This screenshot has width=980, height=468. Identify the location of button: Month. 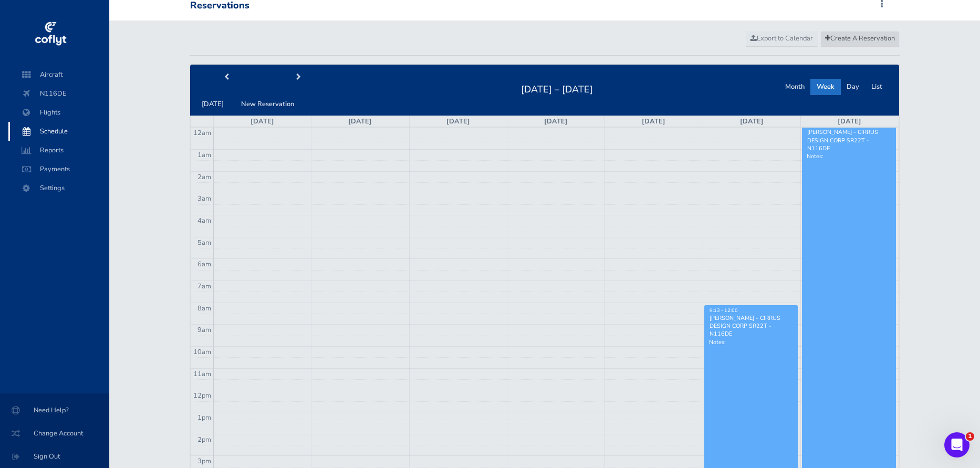
(794, 87).